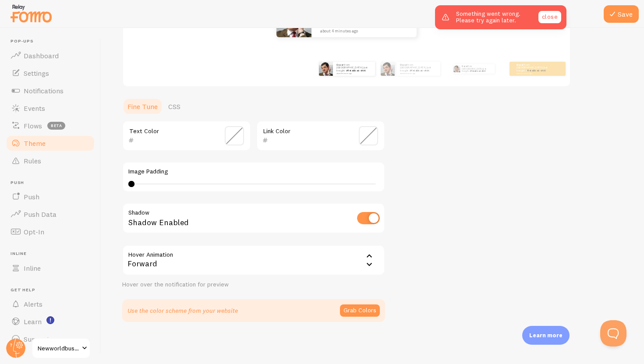 This screenshot has width=644, height=364. What do you see at coordinates (53, 41) in the screenshot?
I see `span: Pop-ups` at bounding box center [53, 41].